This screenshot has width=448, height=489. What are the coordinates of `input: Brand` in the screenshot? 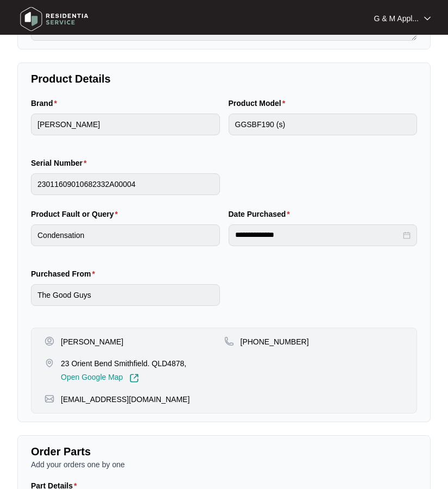 It's located at (125, 124).